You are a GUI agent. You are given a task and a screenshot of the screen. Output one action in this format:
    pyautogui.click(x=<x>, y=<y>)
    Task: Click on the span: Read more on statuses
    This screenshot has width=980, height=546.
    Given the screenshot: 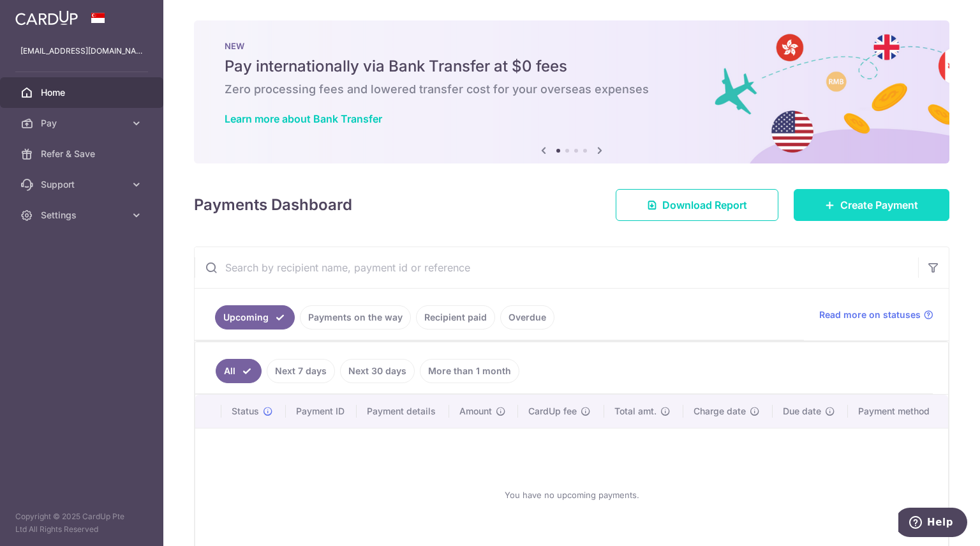 What is the action you would take?
    pyautogui.click(x=870, y=314)
    